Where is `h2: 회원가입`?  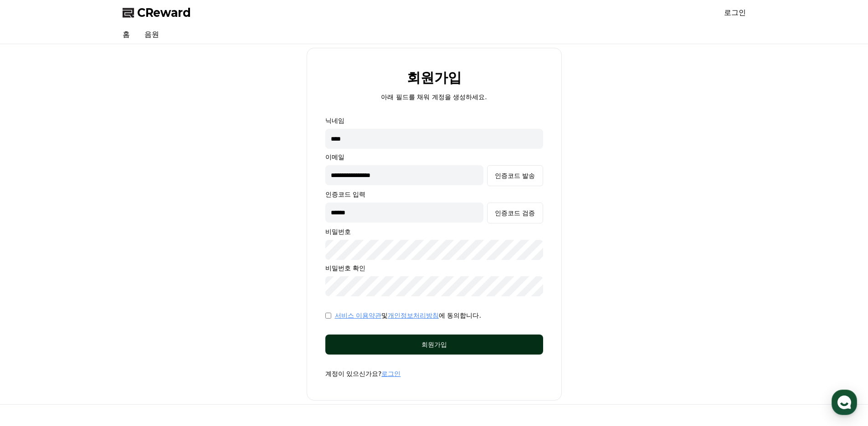 h2: 회원가입 is located at coordinates (434, 77).